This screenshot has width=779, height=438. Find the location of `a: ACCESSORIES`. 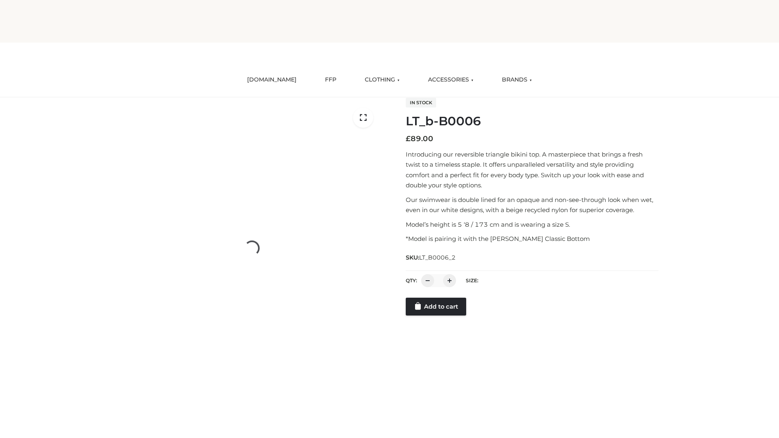

a: ACCESSORIES is located at coordinates (451, 80).